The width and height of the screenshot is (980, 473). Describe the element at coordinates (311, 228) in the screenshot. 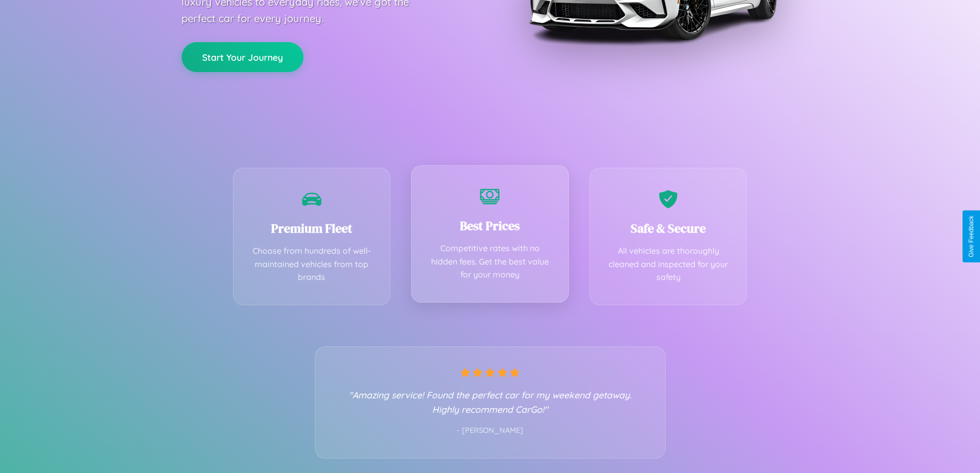

I see `h3: Premium Fleet` at that location.